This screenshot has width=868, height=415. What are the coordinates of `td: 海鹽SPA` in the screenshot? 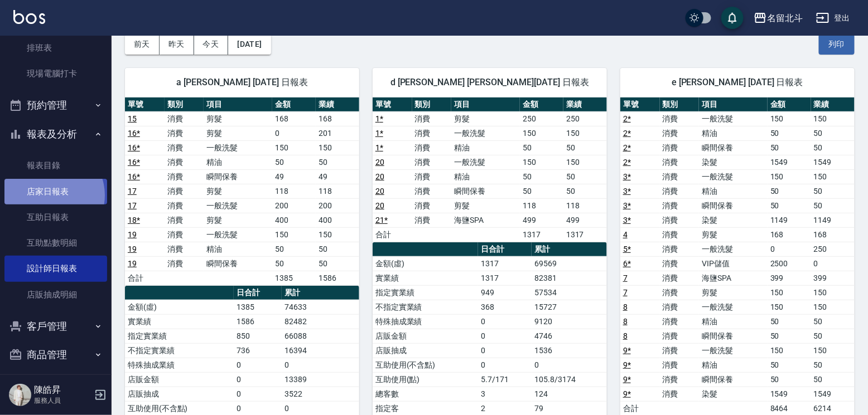 It's located at (733, 278).